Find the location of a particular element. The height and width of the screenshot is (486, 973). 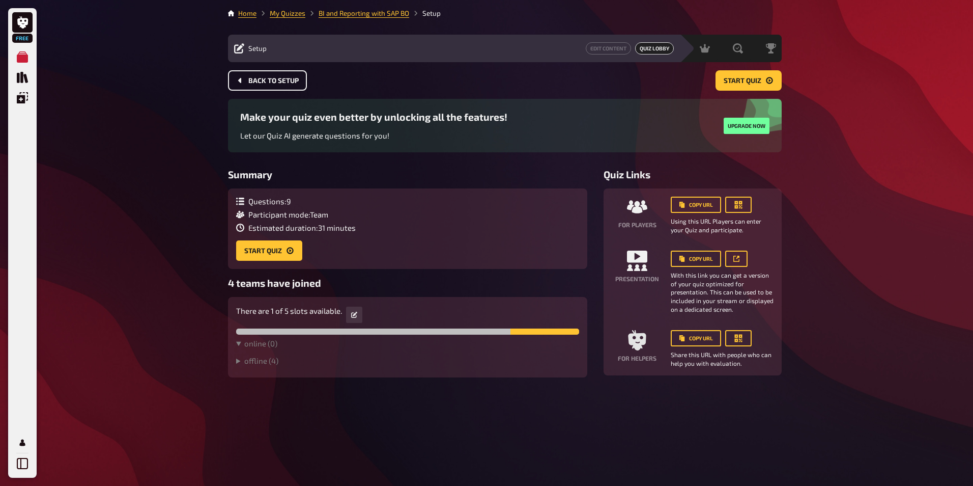

div: Questions : 9 is located at coordinates (296, 201).